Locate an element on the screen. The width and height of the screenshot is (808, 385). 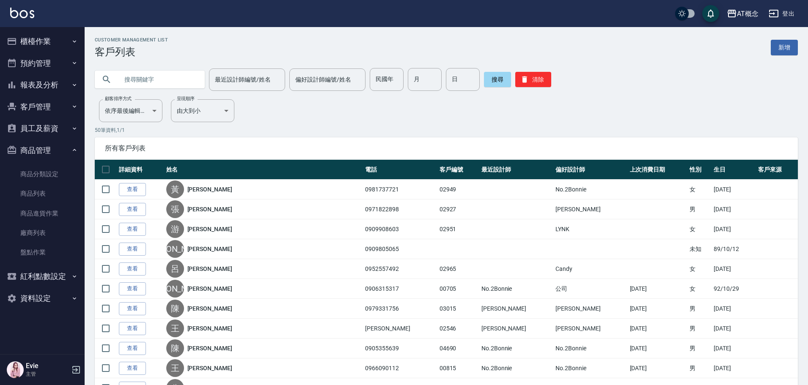
th: 客戶編號 is located at coordinates (458, 170).